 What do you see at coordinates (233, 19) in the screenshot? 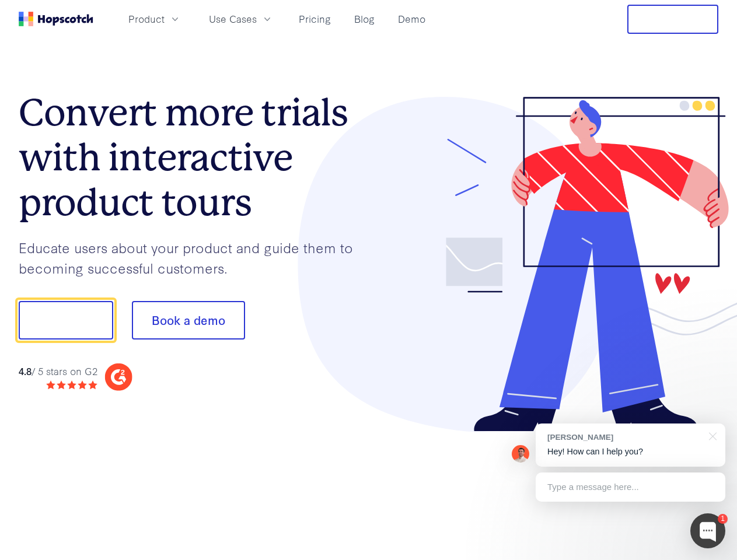
I see `span: Use Cases` at bounding box center [233, 19].